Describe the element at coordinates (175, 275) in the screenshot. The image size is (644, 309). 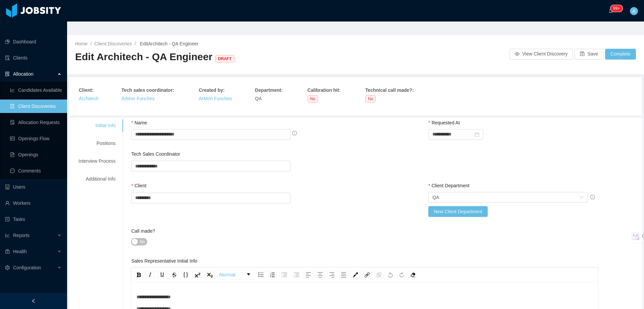
I see `div: rdw-inline-control` at that location.